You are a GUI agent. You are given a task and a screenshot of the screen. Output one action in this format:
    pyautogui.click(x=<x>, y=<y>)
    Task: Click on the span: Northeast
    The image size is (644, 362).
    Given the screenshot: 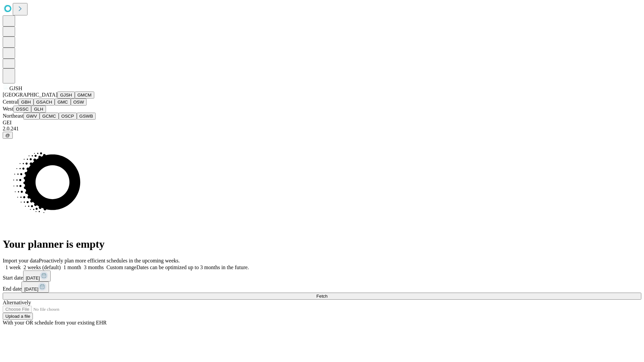 What is the action you would take?
    pyautogui.click(x=13, y=115)
    